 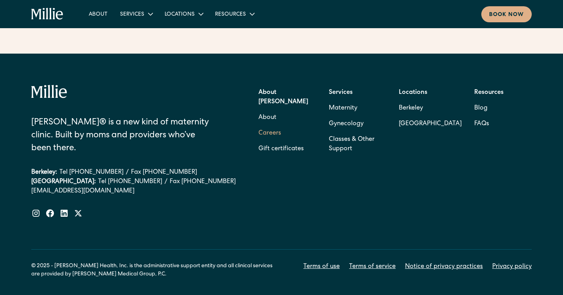 I want to click on a: Classes & Other Support, so click(x=357, y=144).